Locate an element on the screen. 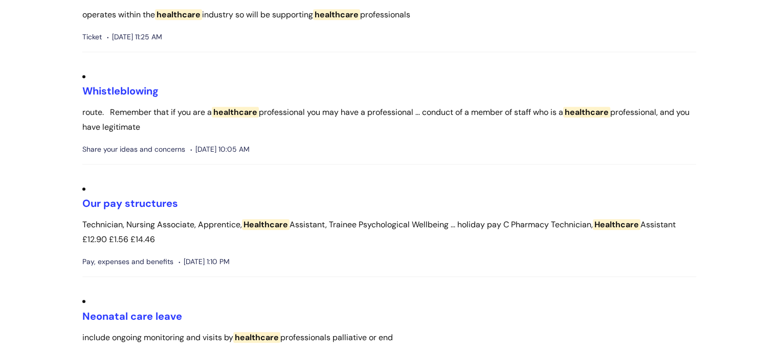 This screenshot has width=778, height=355. p: route. Remember that if you are a professional you may have a professional ... conduct of a membe... is located at coordinates (389, 120).